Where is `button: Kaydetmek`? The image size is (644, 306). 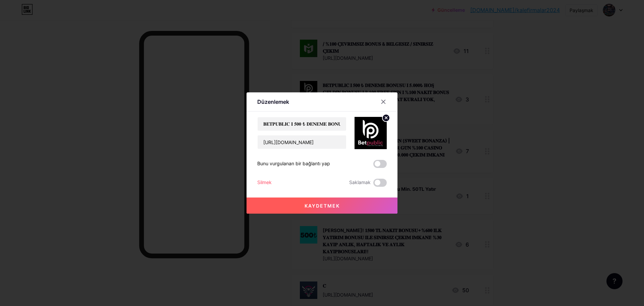 button: Kaydetmek is located at coordinates (322, 205).